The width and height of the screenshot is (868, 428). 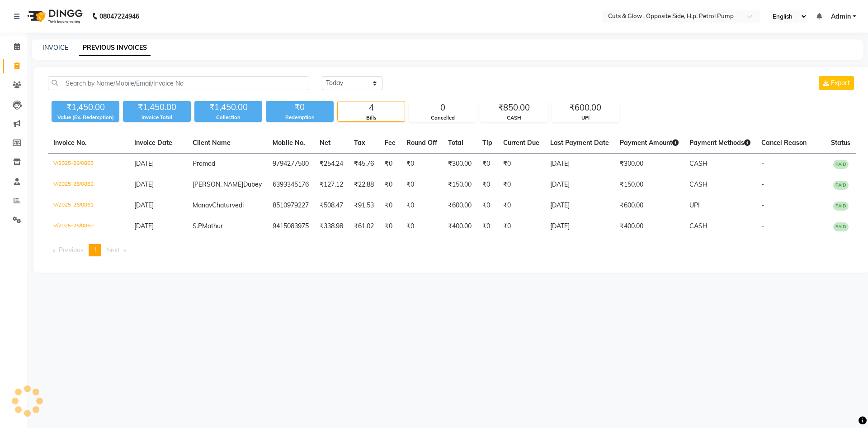 I want to click on td: ₹508.47, so click(x=331, y=206).